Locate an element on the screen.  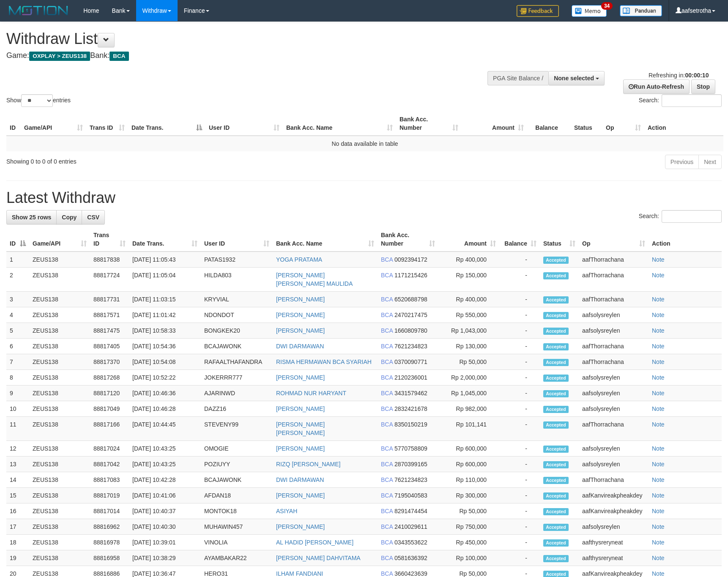
td: 2 is located at coordinates (18, 280).